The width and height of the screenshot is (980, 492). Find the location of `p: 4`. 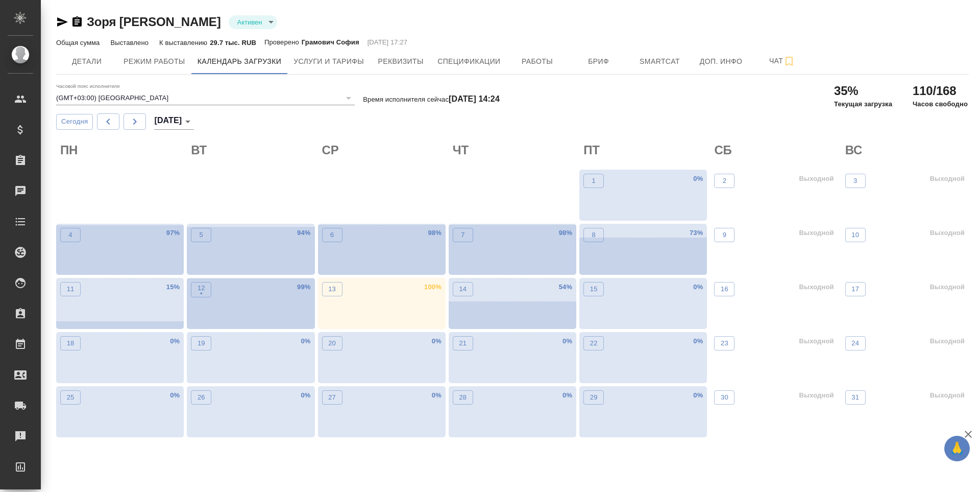

p: 4 is located at coordinates (70, 235).